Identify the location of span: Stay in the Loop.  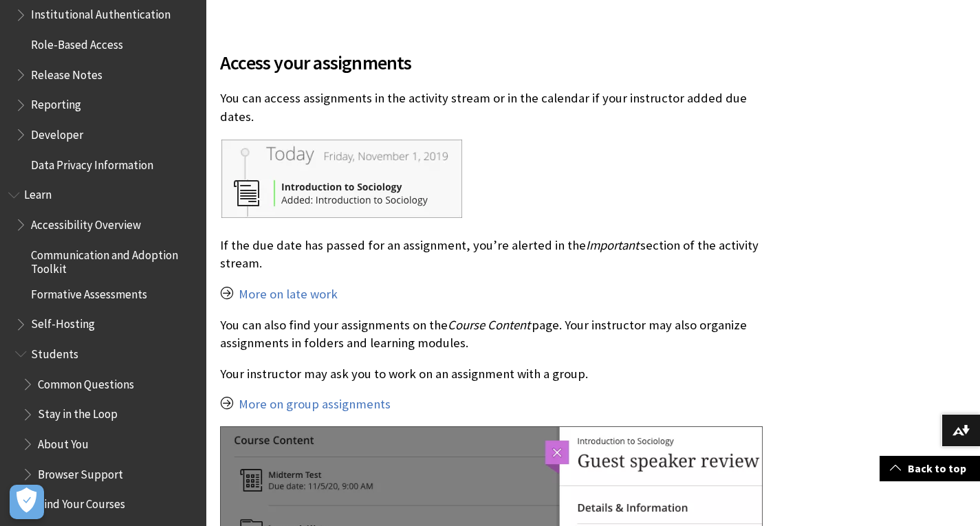
(78, 412).